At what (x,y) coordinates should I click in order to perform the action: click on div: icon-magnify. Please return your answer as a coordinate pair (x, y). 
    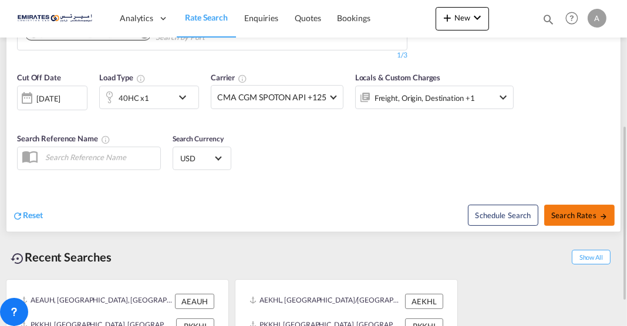
    Looking at the image, I should click on (548, 22).